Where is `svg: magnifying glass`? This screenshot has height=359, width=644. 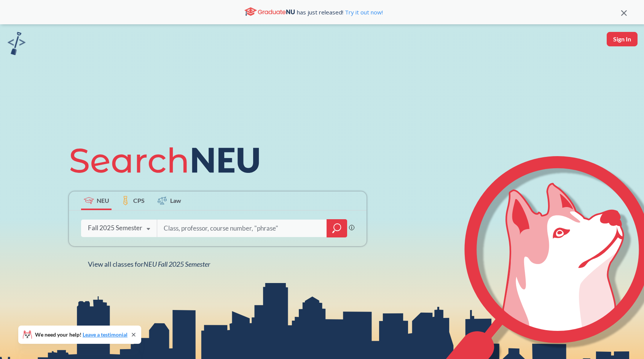
svg: magnifying glass is located at coordinates (337, 228).